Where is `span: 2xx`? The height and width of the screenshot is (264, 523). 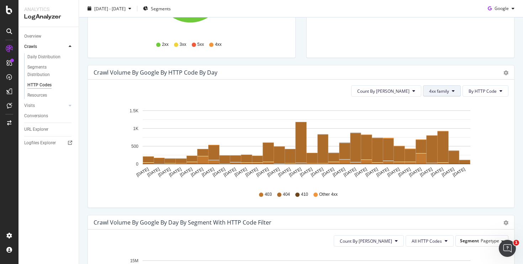
span: 2xx is located at coordinates (165, 44).